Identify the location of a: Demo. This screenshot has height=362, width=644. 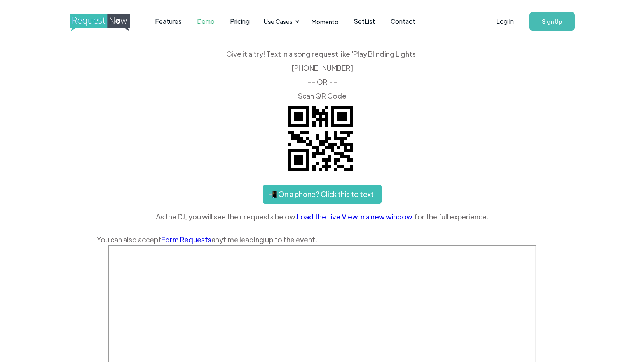
(206, 21).